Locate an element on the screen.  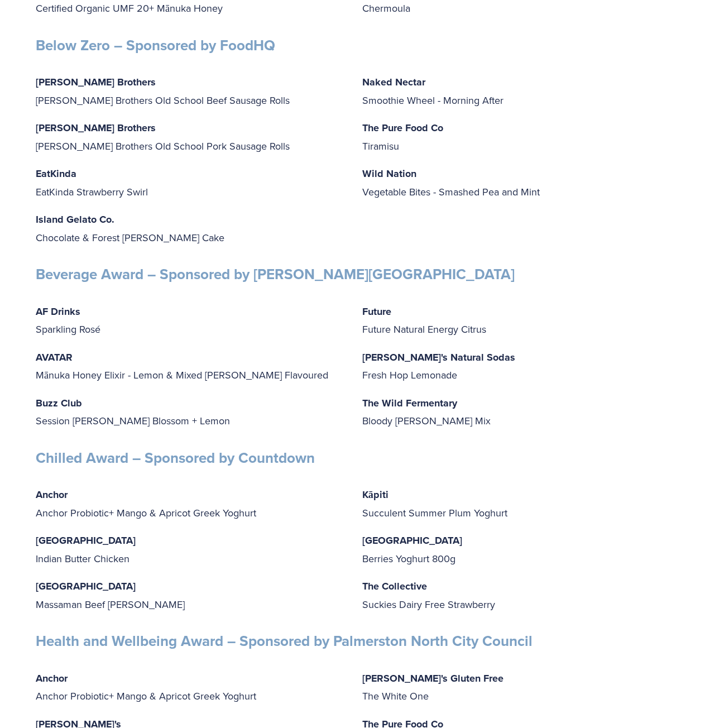
p: Succulent Summer Plum Yoghurt is located at coordinates (516, 503).